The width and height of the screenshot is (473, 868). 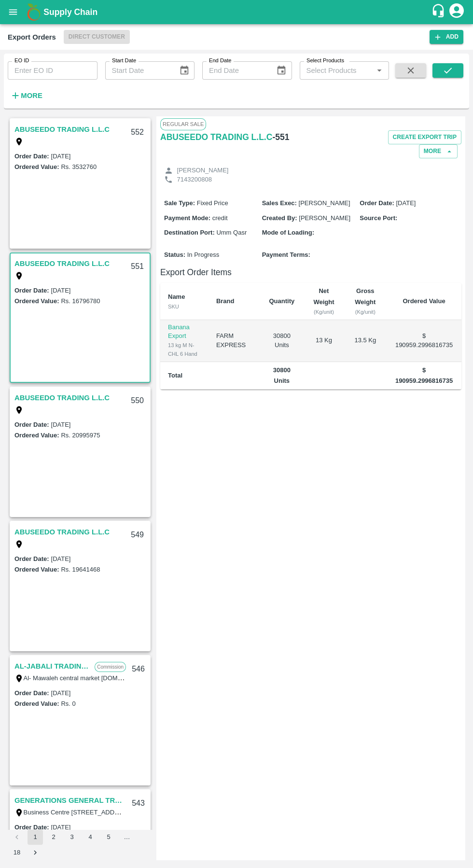 What do you see at coordinates (439, 12) in the screenshot?
I see `div: customer-support` at bounding box center [439, 12].